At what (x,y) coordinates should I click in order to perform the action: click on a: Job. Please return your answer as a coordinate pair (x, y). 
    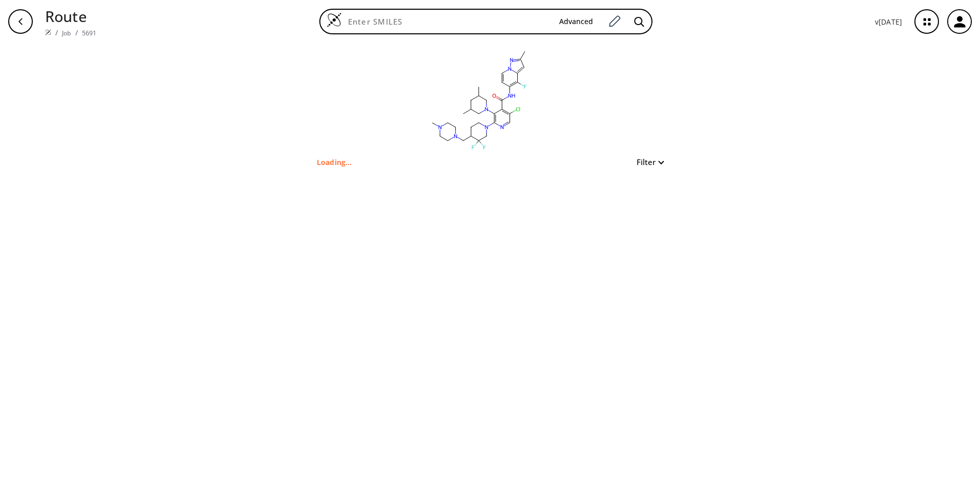
    Looking at the image, I should click on (66, 33).